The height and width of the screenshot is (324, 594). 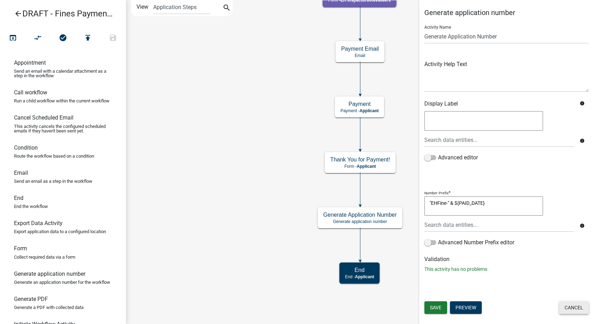 I want to click on h5: End, so click(x=359, y=270).